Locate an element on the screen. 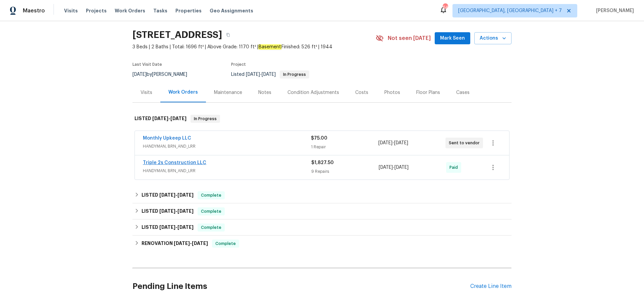 The height and width of the screenshot is (302, 644). div: Cases is located at coordinates (463, 92).